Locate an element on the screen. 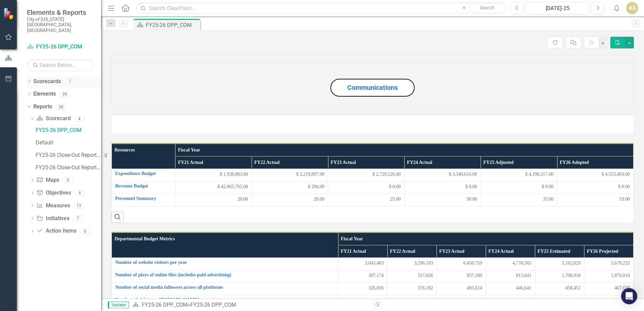 The image size is (644, 311). span: $ 3,340,616.00 is located at coordinates (463, 175).